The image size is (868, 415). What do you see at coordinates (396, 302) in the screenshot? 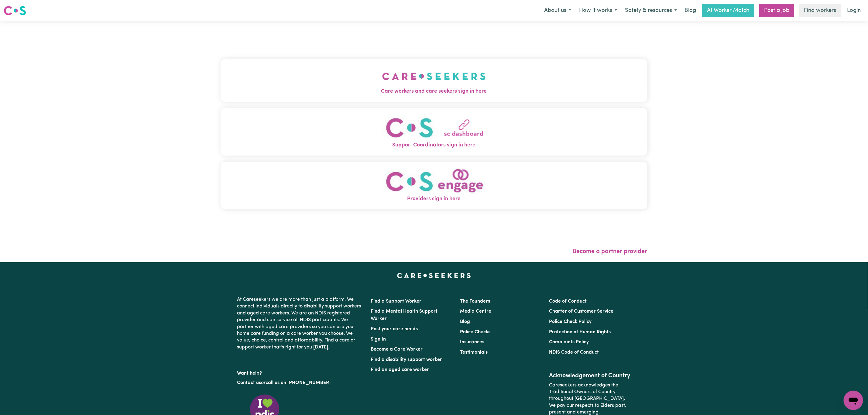
I see `a: Find a Support Worker` at bounding box center [396, 302].